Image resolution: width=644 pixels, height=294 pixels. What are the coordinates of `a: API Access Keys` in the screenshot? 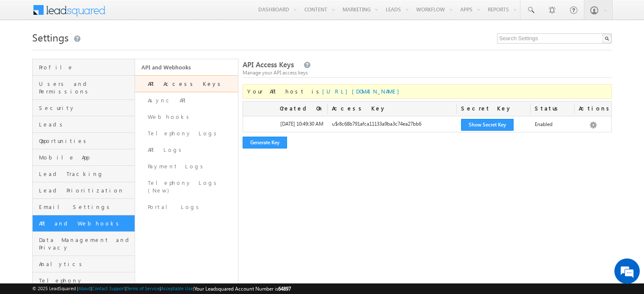 It's located at (187, 84).